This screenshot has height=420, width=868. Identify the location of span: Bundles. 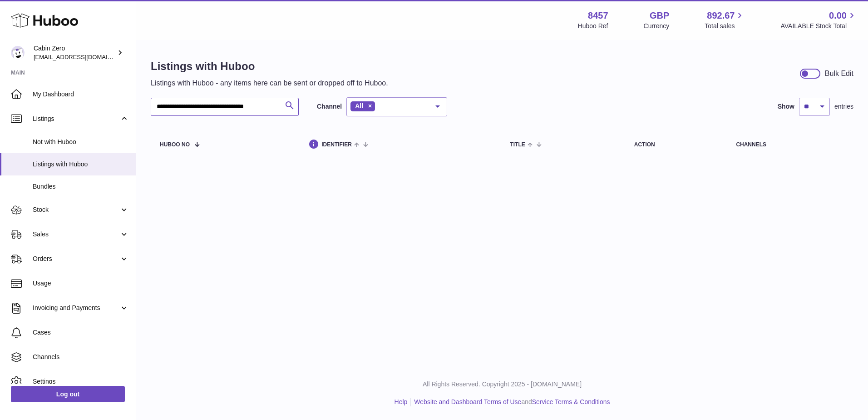
(81, 186).